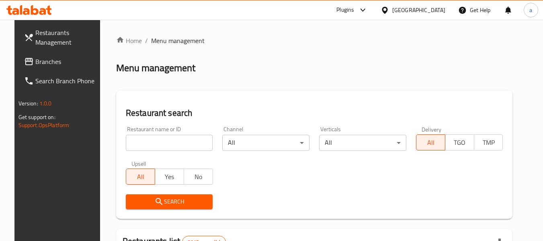  What do you see at coordinates (169, 201) in the screenshot?
I see `span: Search` at bounding box center [169, 201].